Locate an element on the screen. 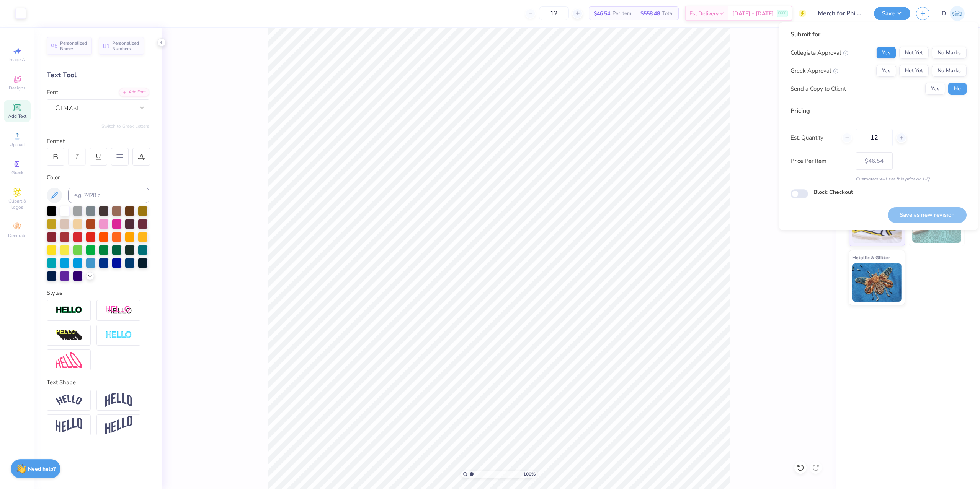  img: Danyl Jon Ferrer is located at coordinates (957, 14).